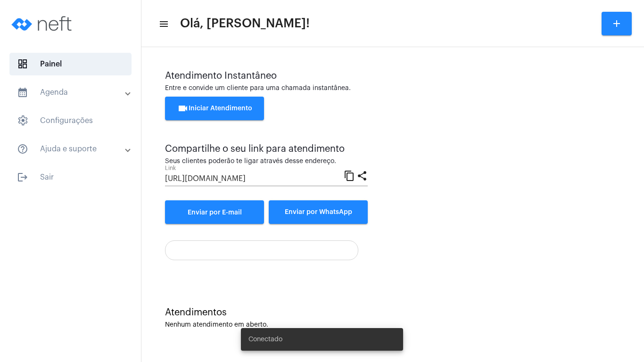 The image size is (644, 362). Describe the element at coordinates (73, 149) in the screenshot. I see `mat-expansion-panel-header: sidenav iconAjuda e suporte` at that location.